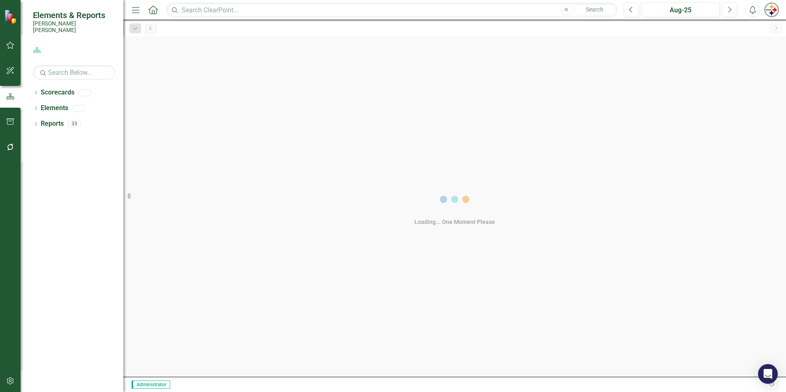  I want to click on span: Search, so click(594, 9).